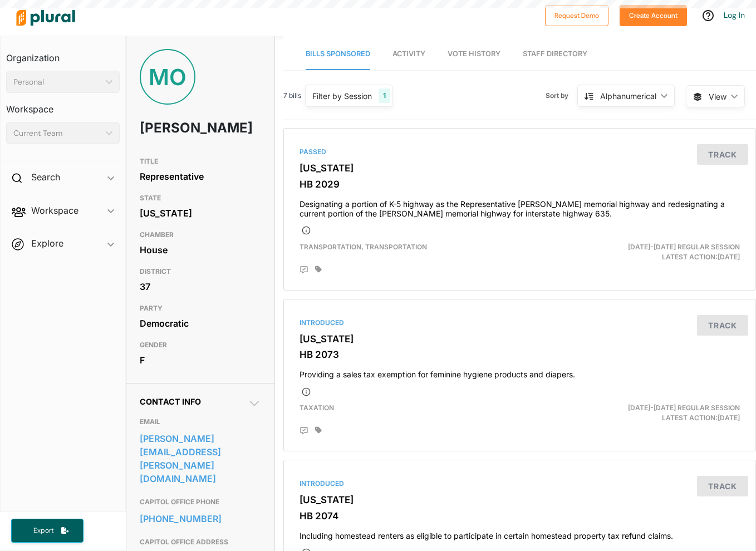 This screenshot has height=551, width=756. Describe the element at coordinates (292, 96) in the screenshot. I see `span: 7 bills` at that location.